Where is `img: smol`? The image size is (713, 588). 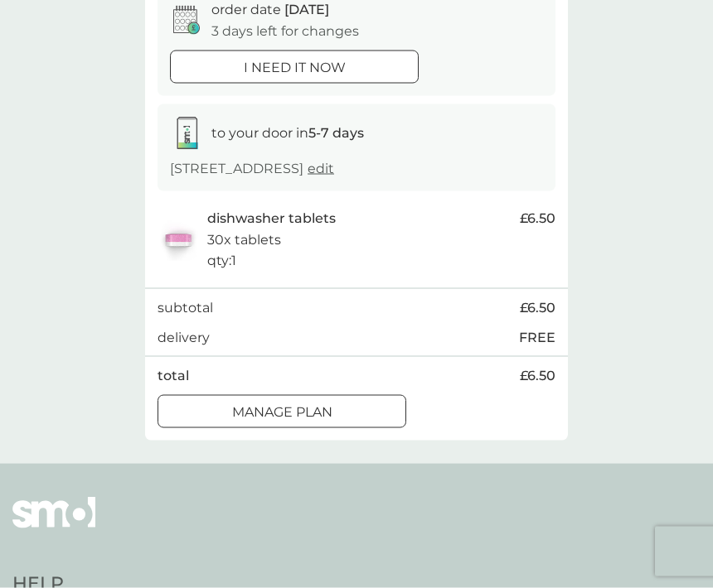
img: smol is located at coordinates (54, 525).